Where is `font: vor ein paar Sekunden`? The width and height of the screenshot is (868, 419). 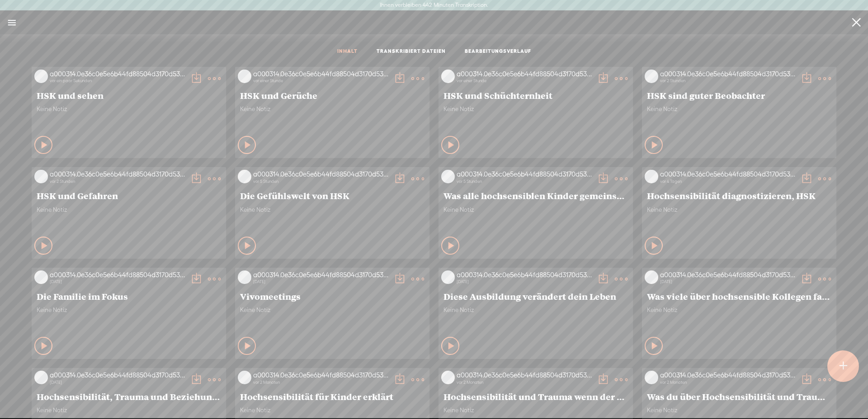
font: vor ein paar Sekunden is located at coordinates (70, 80).